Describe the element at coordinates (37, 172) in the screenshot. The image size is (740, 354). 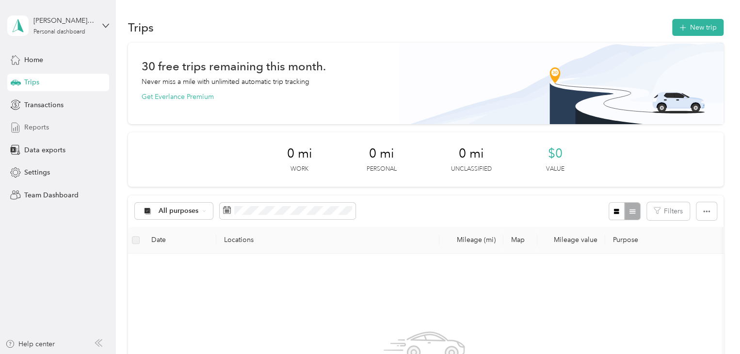
I see `span: Settings` at that location.